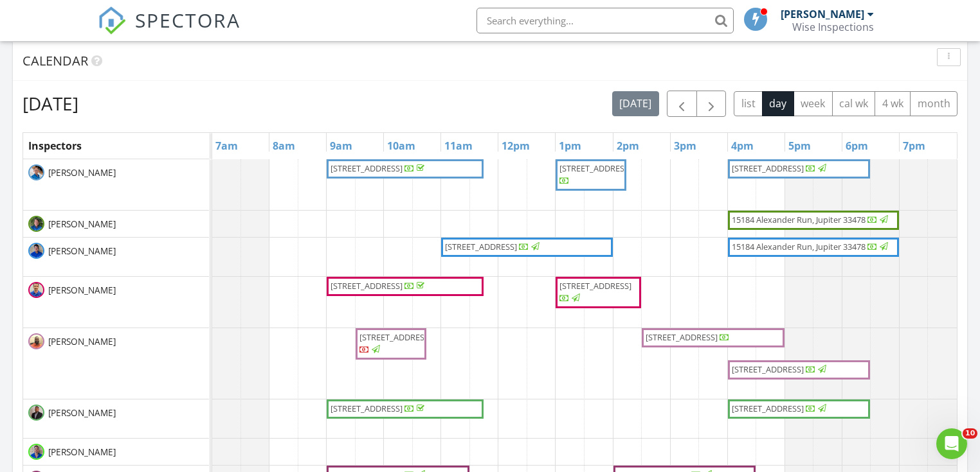  I want to click on img: felipe.png, so click(36, 452).